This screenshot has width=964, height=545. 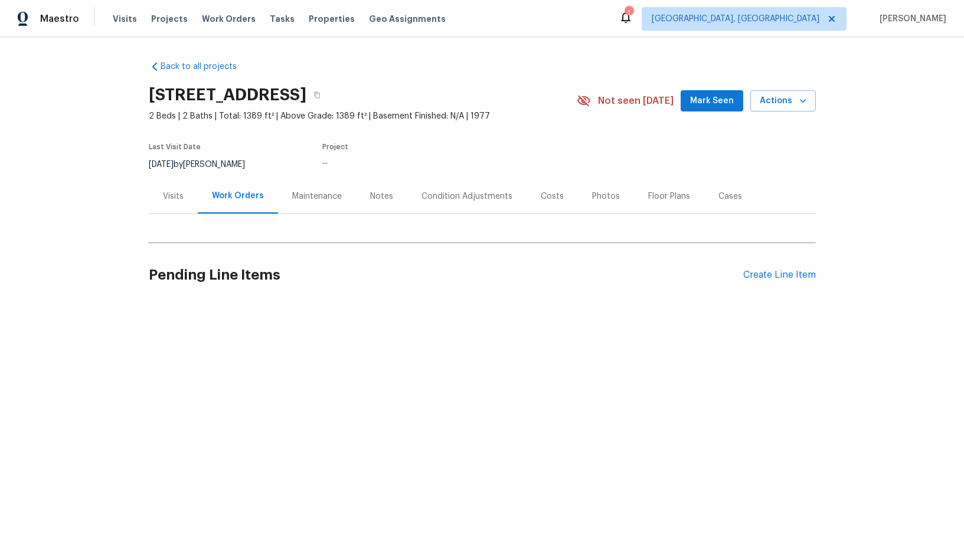 I want to click on span: Maestro, so click(x=60, y=19).